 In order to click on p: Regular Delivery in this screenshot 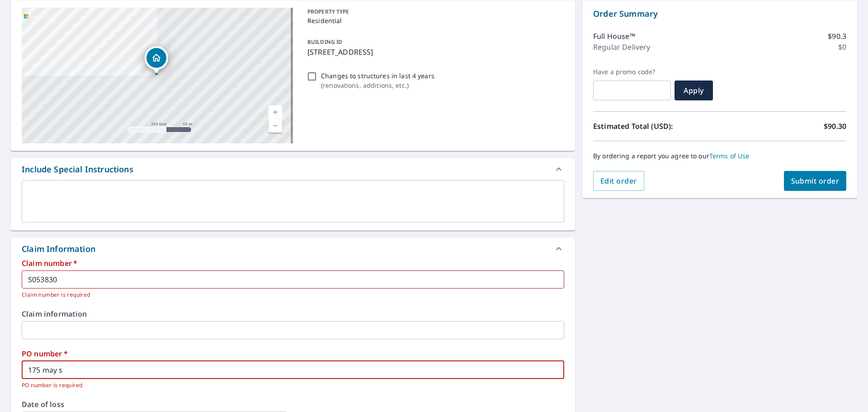, I will do `click(621, 47)`.